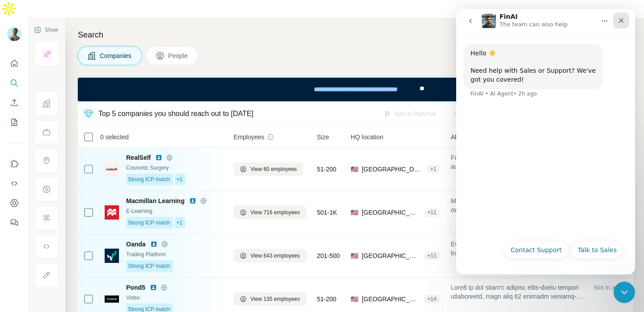  Describe the element at coordinates (278, 12) in the screenshot. I see `div: Upgrade plan for full access to Surfe` at that location.